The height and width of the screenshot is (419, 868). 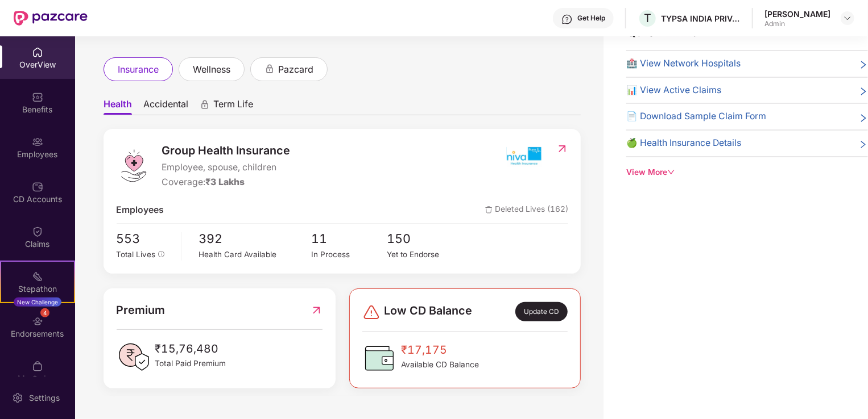 I want to click on span: info-circle, so click(x=161, y=254).